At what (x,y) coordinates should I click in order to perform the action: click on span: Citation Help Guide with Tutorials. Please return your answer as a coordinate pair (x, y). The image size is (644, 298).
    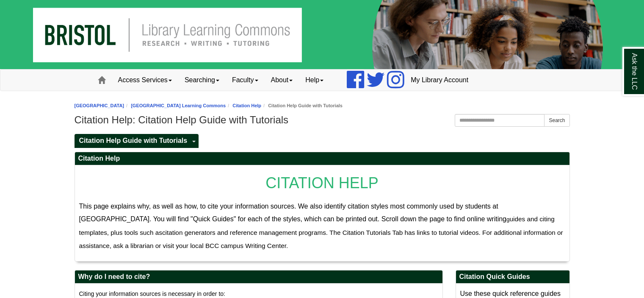
    Looking at the image, I should click on (133, 140).